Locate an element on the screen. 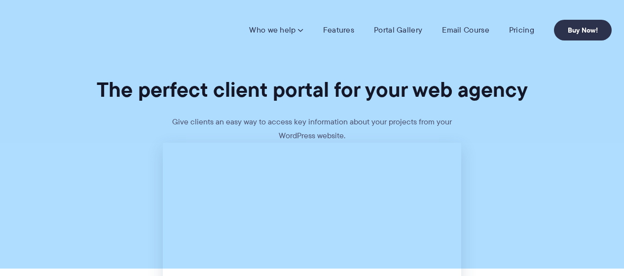 The image size is (624, 276). p: Give clients an easy way to access key information about your projects from your WordPress website. is located at coordinates (312, 129).